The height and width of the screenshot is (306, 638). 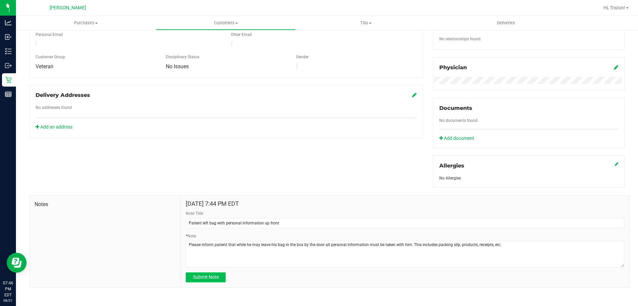 I want to click on label: Personal Email, so click(x=49, y=35).